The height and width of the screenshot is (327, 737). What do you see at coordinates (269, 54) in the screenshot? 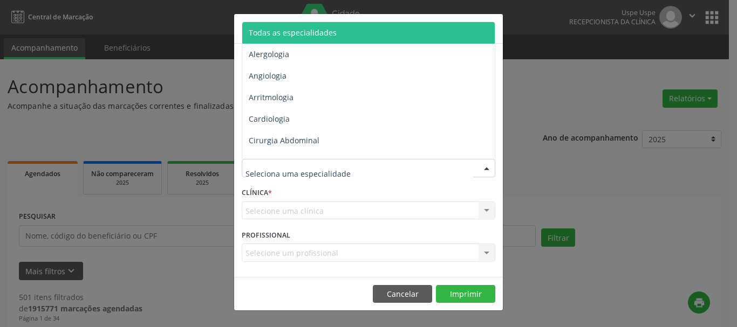
I see `span: Alergologia` at bounding box center [269, 54].